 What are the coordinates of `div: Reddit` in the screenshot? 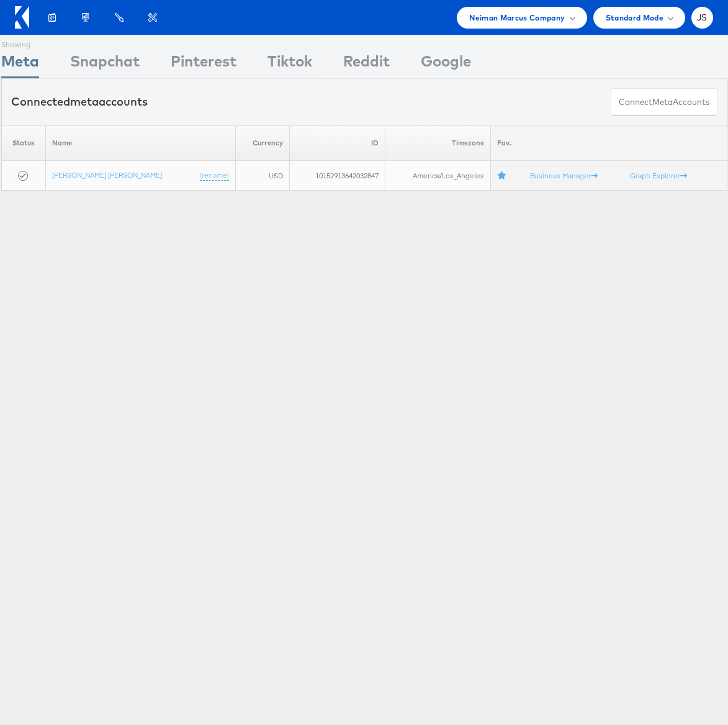 It's located at (366, 64).